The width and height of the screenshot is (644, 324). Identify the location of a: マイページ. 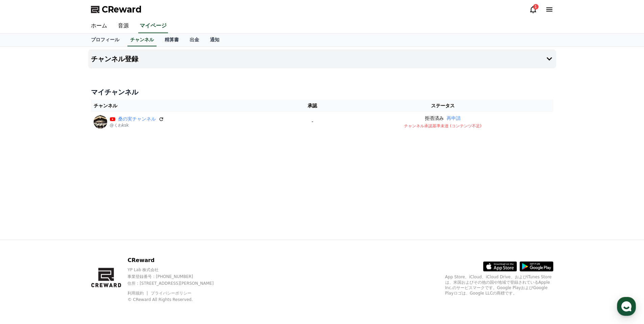
(153, 26).